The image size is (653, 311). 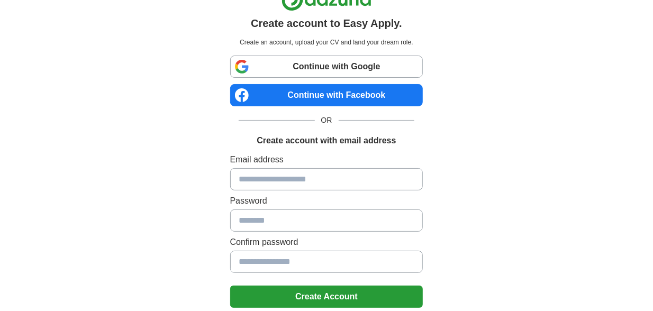 I want to click on p: Create an account, upload your CV and land your dream role., so click(x=326, y=42).